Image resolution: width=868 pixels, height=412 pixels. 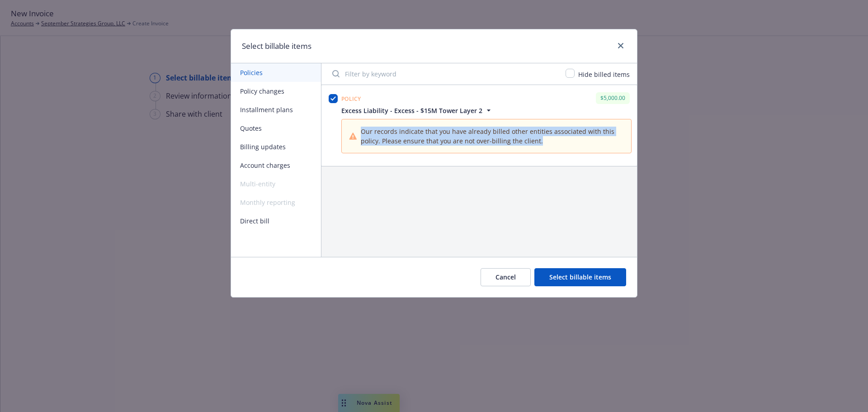 I want to click on span: Multi-entity, so click(x=276, y=184).